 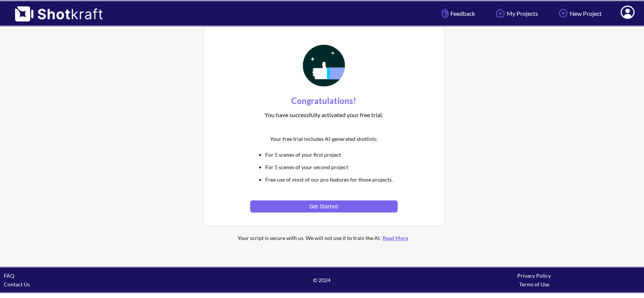 I want to click on div: You have successfully activated your free trial., so click(x=324, y=115).